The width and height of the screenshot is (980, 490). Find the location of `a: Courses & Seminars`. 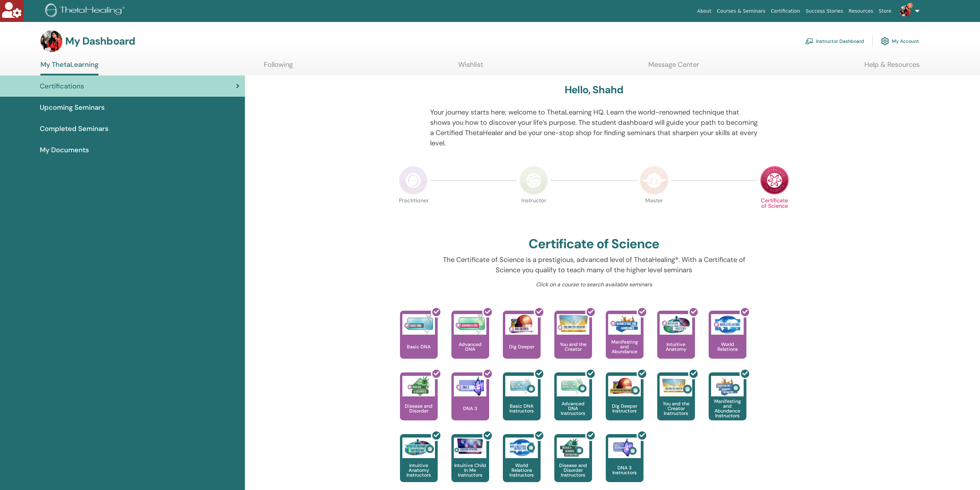

a: Courses & Seminars is located at coordinates (741, 11).